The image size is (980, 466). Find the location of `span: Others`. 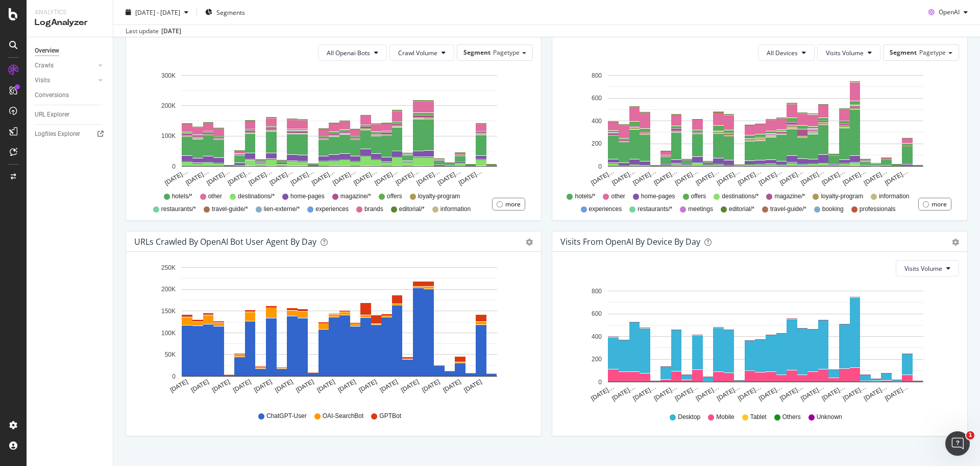

span: Others is located at coordinates (791, 417).